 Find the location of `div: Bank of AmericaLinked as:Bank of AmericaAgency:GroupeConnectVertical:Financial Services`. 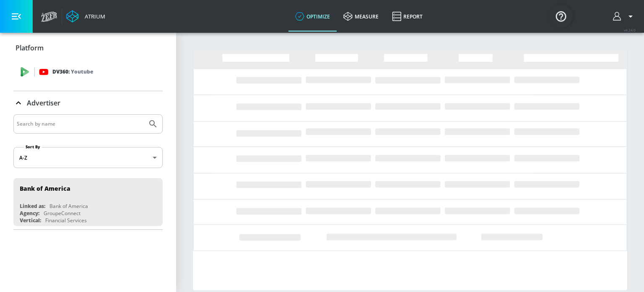

div: Bank of AmericaLinked as:Bank of AmericaAgency:GroupeConnectVertical:Financial Services is located at coordinates (88, 202).